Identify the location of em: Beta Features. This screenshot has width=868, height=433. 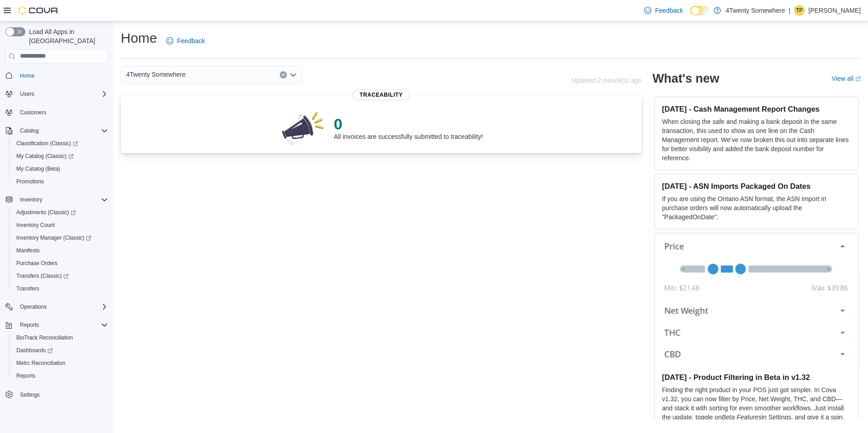
(741, 417).